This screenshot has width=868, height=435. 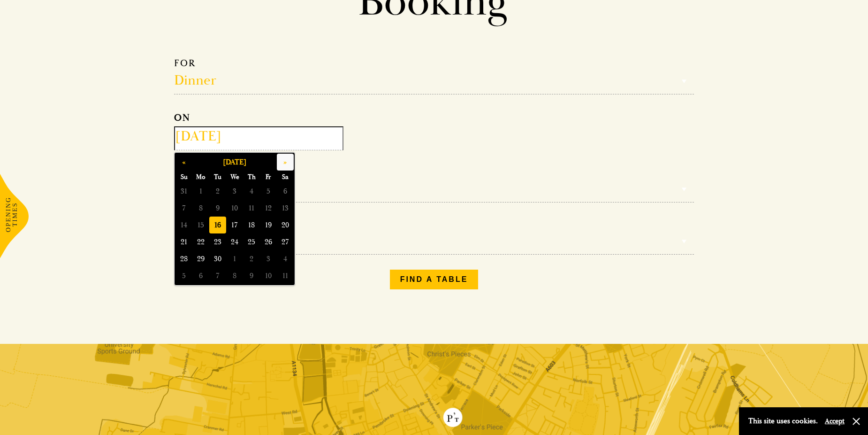 I want to click on span: 29, so click(x=201, y=259).